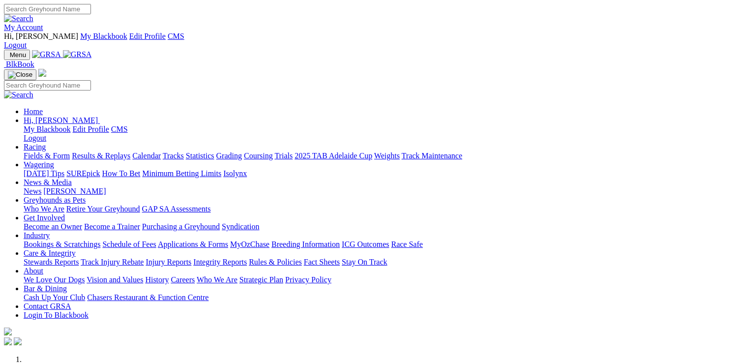 This screenshot has width=744, height=363. I want to click on a: Schedule of Fees, so click(129, 244).